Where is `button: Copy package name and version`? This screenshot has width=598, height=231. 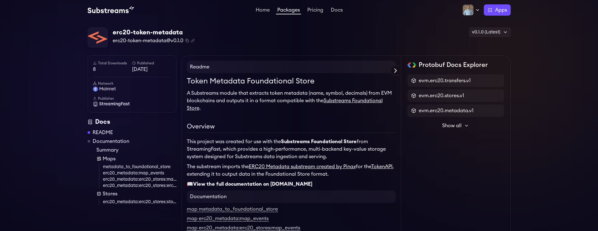 button: Copy package name and version is located at coordinates (187, 41).